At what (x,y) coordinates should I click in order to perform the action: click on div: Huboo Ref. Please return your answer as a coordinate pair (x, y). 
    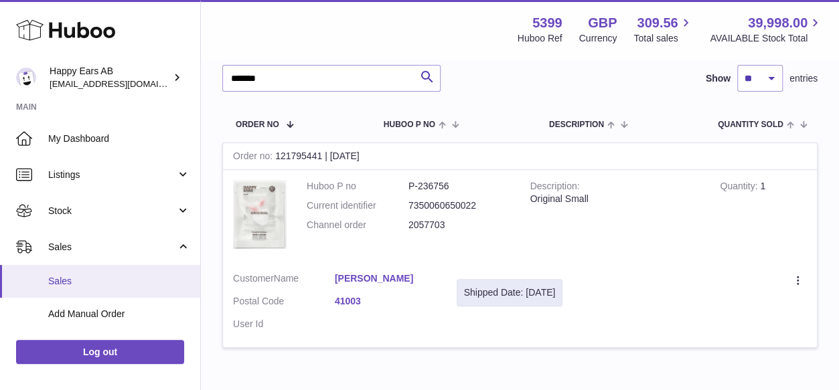
    Looking at the image, I should click on (540, 38).